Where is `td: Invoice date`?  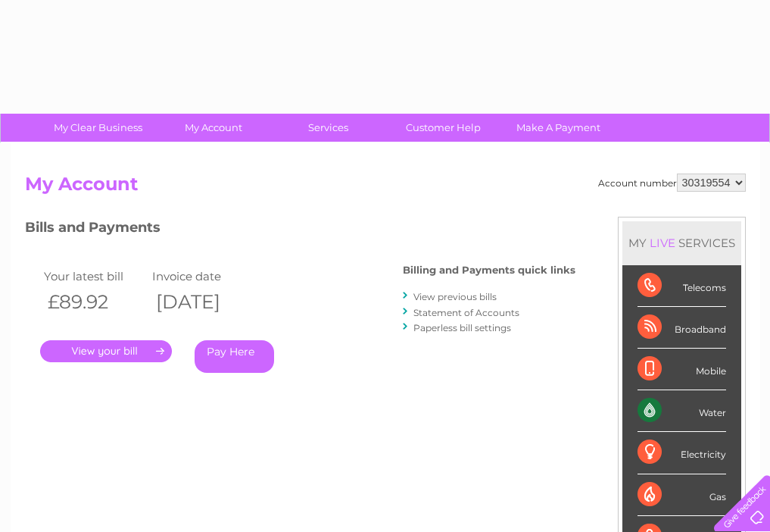 td: Invoice date is located at coordinates (203, 276).